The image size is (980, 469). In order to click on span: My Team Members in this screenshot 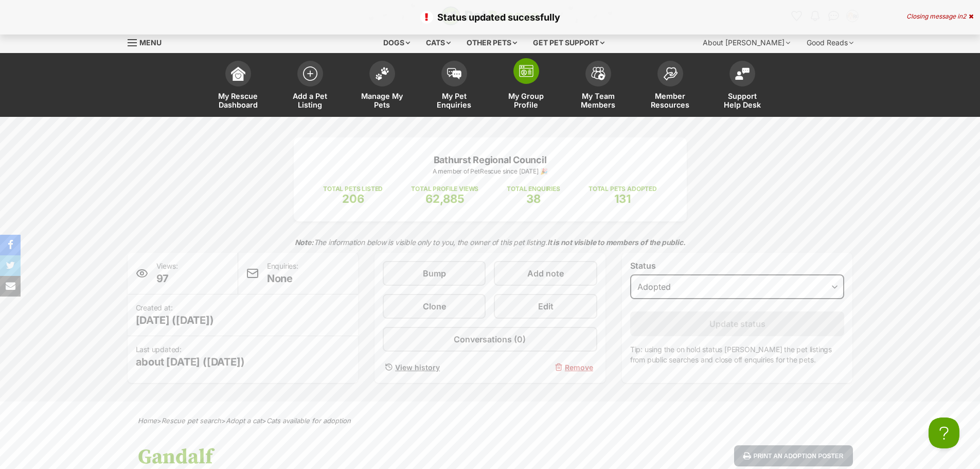, I will do `click(598, 101)`.